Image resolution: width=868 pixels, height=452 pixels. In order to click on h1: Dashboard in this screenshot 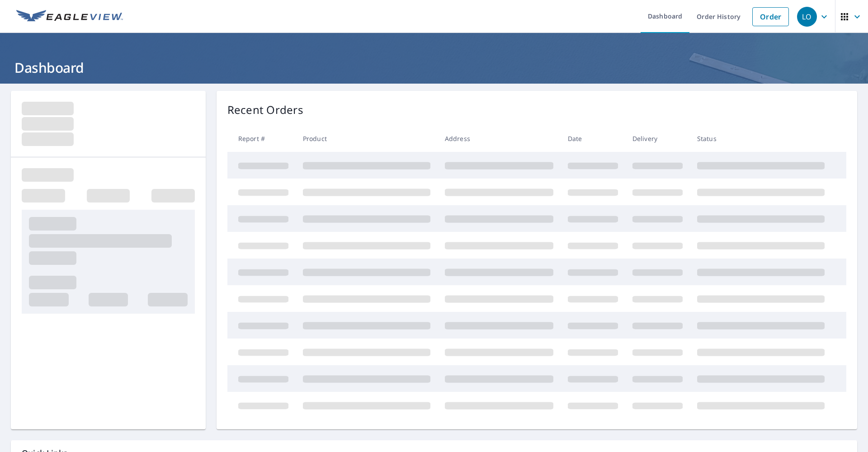, I will do `click(434, 67)`.